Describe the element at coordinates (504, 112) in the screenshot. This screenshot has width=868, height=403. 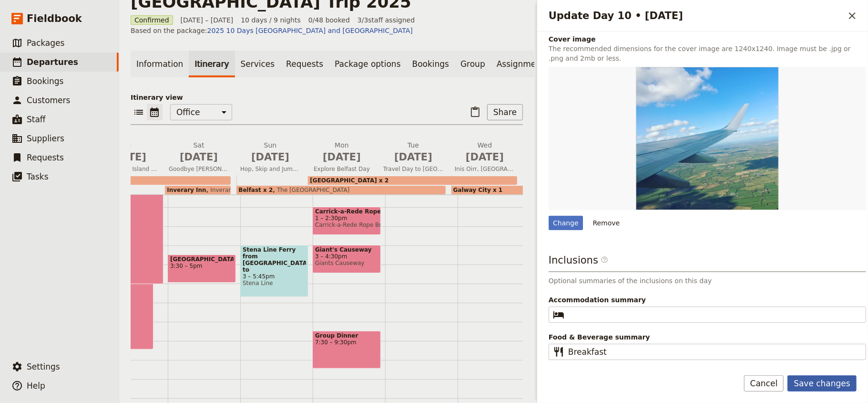
I see `button: Share` at that location.